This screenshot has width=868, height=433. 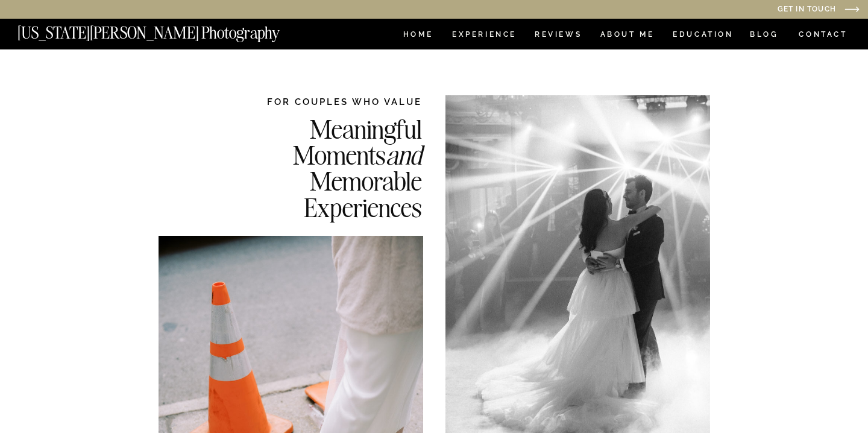 What do you see at coordinates (823, 34) in the screenshot?
I see `a: CONTACT` at bounding box center [823, 34].